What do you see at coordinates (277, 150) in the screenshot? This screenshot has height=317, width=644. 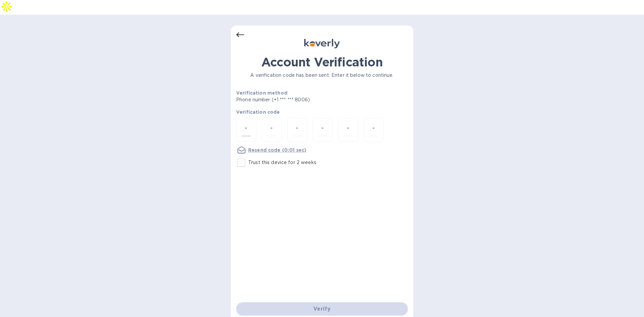 I see `u: Resend code (0:01 sec)` at bounding box center [277, 150].